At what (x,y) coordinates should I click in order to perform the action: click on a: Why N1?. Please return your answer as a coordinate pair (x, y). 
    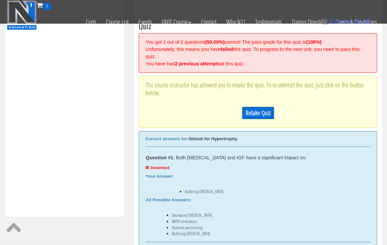
    Looking at the image, I should click on (236, 22).